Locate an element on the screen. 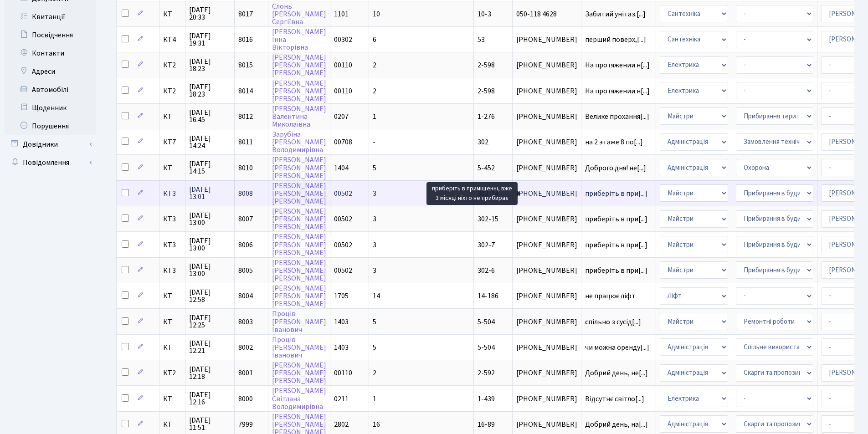  span: 00110 is located at coordinates (343, 91).